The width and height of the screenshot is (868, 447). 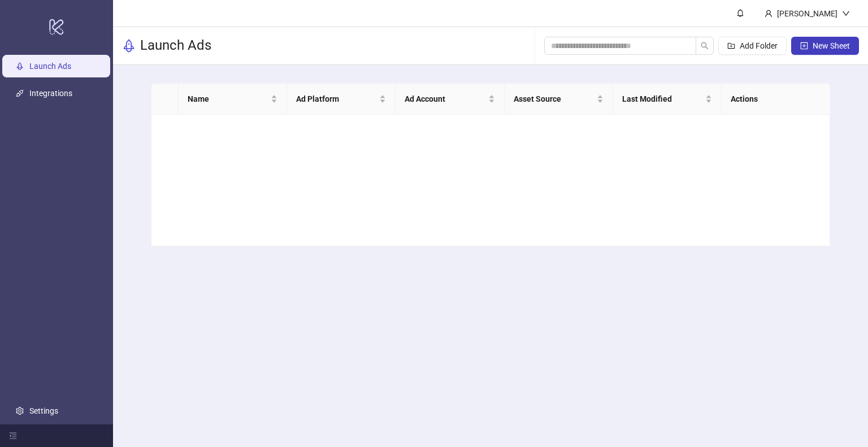 I want to click on span: down, so click(x=846, y=14).